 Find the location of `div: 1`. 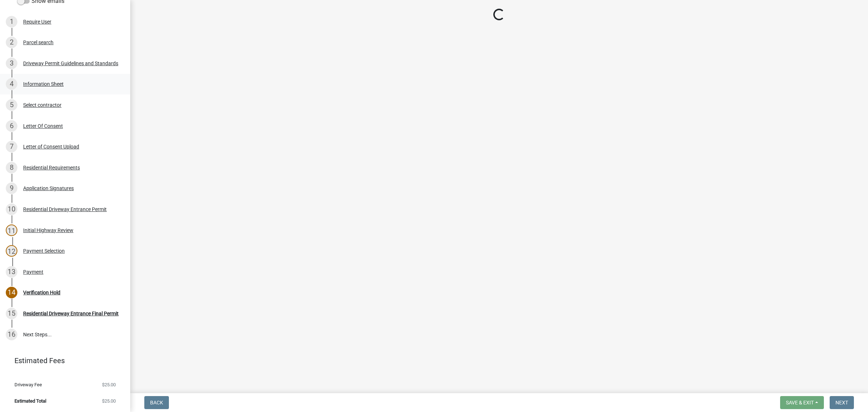

div: 1 is located at coordinates (12, 21).